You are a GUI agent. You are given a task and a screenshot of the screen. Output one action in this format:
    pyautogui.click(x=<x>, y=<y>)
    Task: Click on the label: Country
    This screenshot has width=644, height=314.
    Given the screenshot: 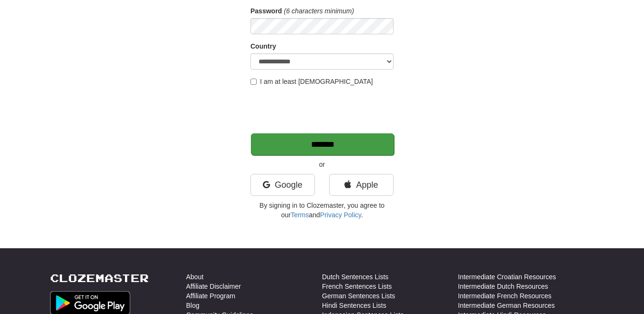 What is the action you would take?
    pyautogui.click(x=263, y=46)
    